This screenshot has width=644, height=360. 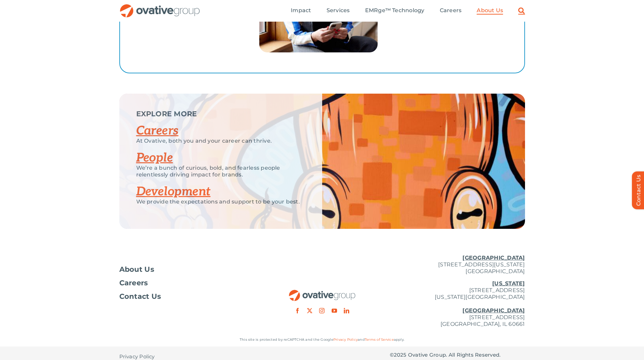 I want to click on a: Privacy Policy, so click(x=346, y=339).